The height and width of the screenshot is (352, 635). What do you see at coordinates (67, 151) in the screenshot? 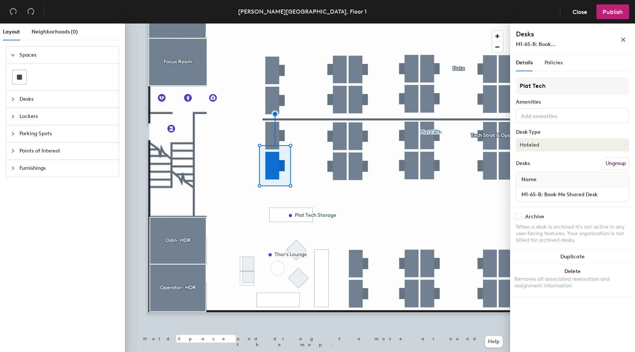
I see `span: Points of Interest` at bounding box center [67, 151].